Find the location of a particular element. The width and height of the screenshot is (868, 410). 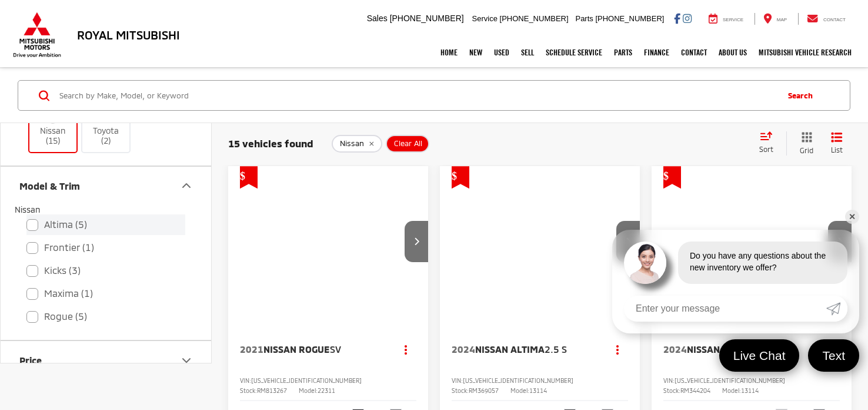

span: List is located at coordinates (837, 149).